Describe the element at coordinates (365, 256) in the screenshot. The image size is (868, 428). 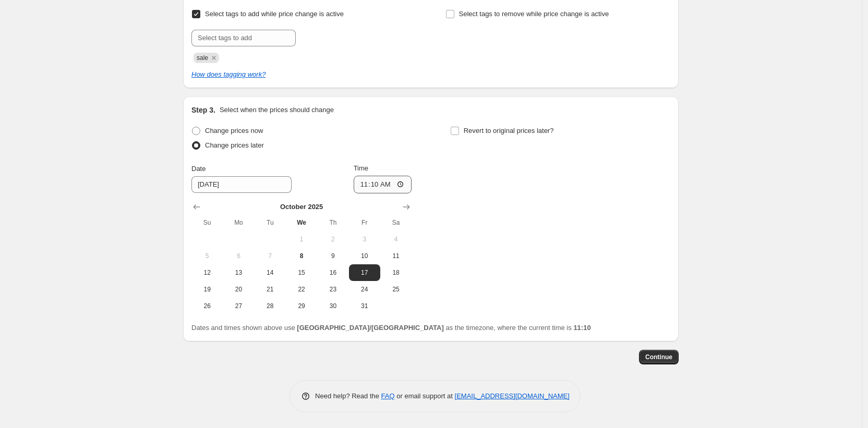
I see `span: 10` at that location.